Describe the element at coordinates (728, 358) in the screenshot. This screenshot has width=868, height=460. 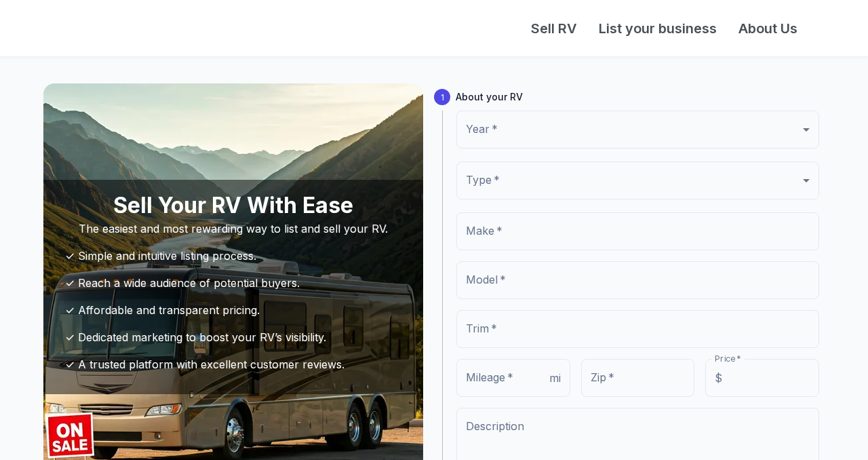
I see `label: Price` at that location.